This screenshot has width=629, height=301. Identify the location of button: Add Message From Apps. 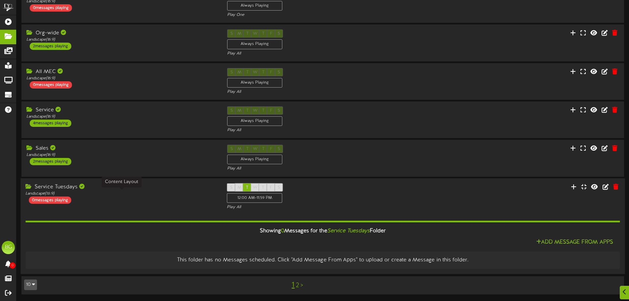
(574, 242).